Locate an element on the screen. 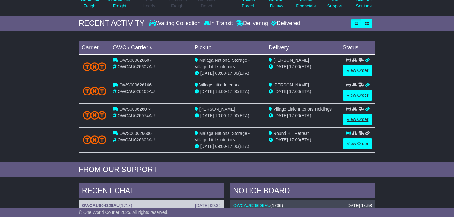  span: OWCAU626606AU is located at coordinates (136, 140).